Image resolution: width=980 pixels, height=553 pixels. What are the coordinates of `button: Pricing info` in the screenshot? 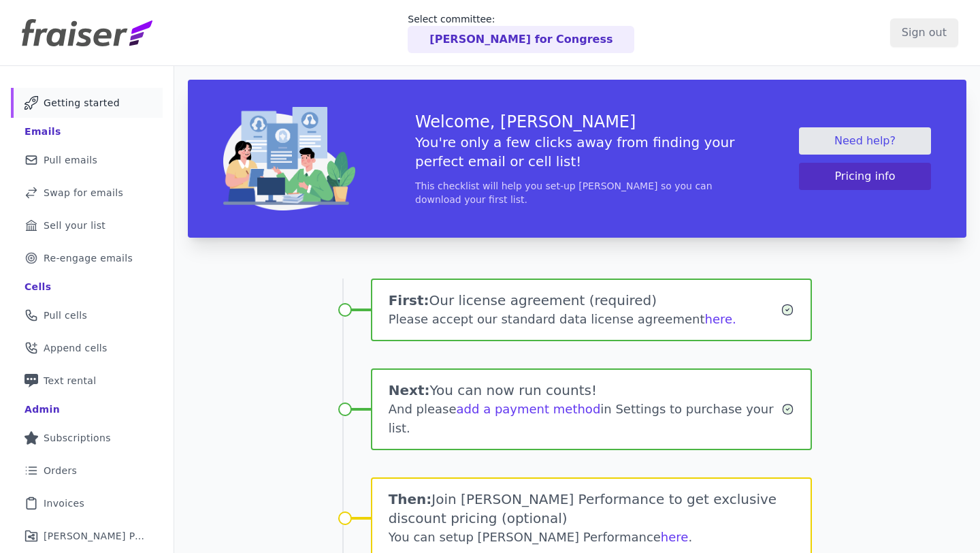 It's located at (865, 176).